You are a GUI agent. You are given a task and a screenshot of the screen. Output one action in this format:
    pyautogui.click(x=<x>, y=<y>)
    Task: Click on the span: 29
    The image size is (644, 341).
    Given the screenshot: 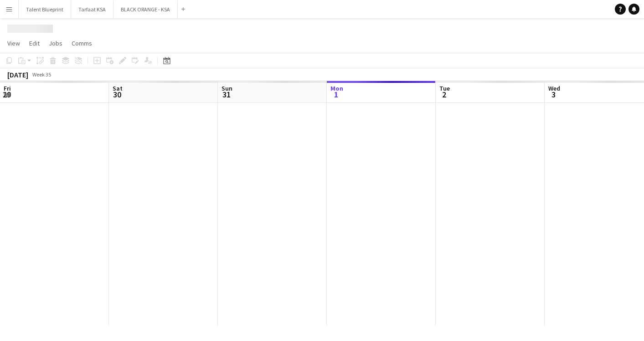 What is the action you would take?
    pyautogui.click(x=6, y=94)
    